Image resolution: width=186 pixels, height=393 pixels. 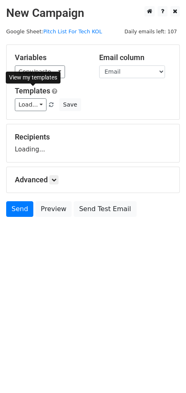 What do you see at coordinates (30, 105) in the screenshot?
I see `a: Load...` at bounding box center [30, 105].